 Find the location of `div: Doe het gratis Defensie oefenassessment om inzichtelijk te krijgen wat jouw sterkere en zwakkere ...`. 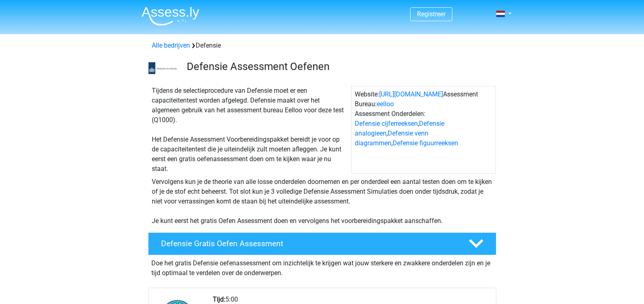

div: Doe het gratis Defensie oefenassessment om inzichtelijk te krijgen wat jouw sterkere en zwakkere ... is located at coordinates (322, 267).